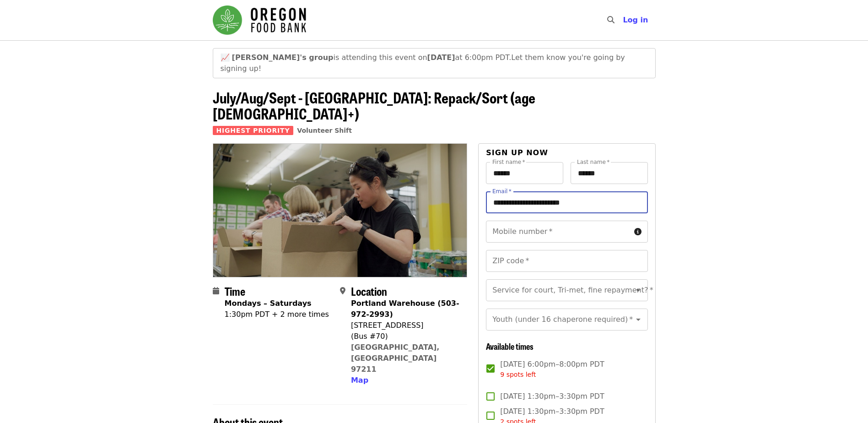 This screenshot has height=423, width=868. What do you see at coordinates (566, 261) in the screenshot?
I see `input: ZIP code` at bounding box center [566, 261].